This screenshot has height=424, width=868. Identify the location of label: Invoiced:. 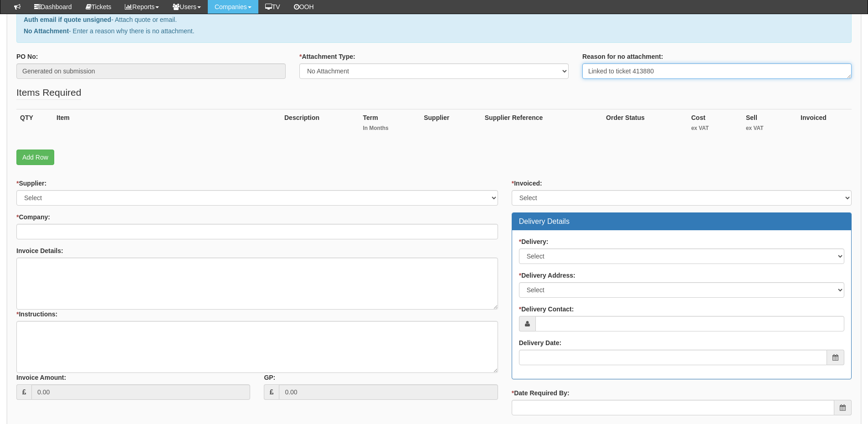
(527, 184).